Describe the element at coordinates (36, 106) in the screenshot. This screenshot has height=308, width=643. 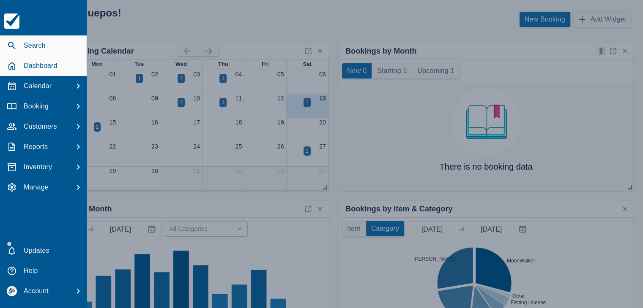
I see `p: Booking` at that location.